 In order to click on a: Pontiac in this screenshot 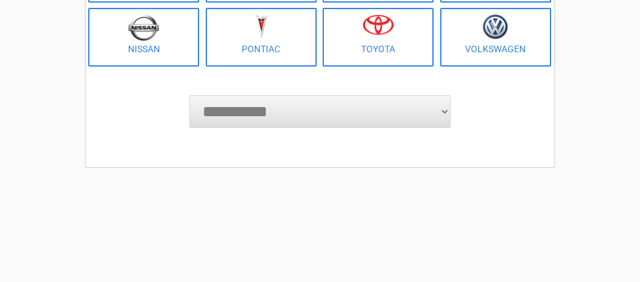, I will do `click(261, 37)`.